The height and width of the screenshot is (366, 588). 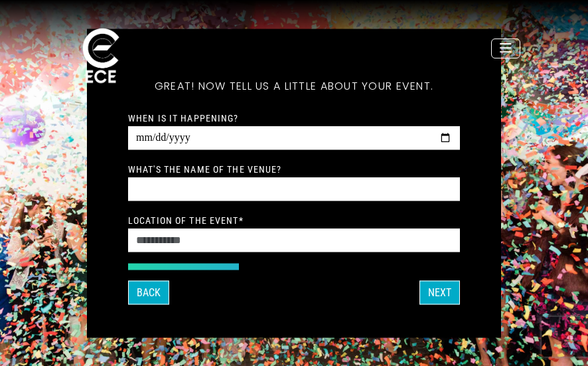 I want to click on button: Toggle navigation, so click(x=506, y=49).